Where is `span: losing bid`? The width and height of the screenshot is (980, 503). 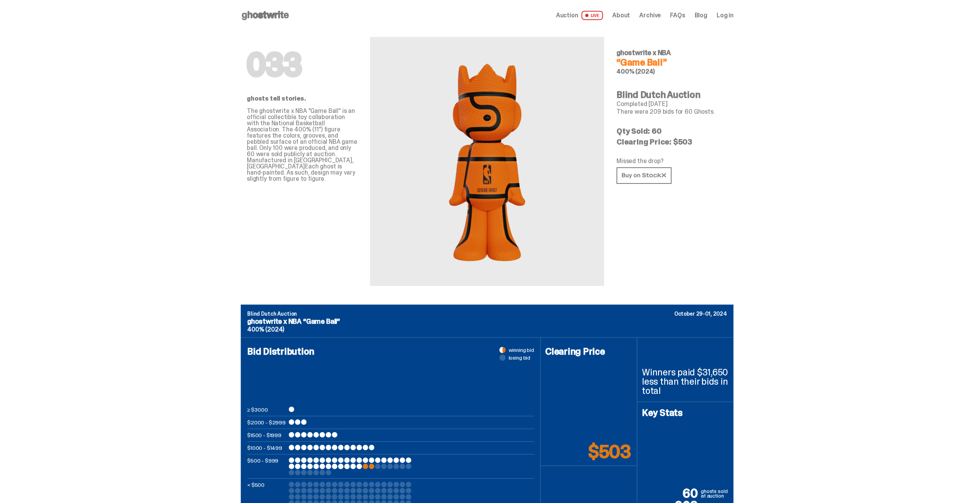 span: losing bid is located at coordinates (519, 358).